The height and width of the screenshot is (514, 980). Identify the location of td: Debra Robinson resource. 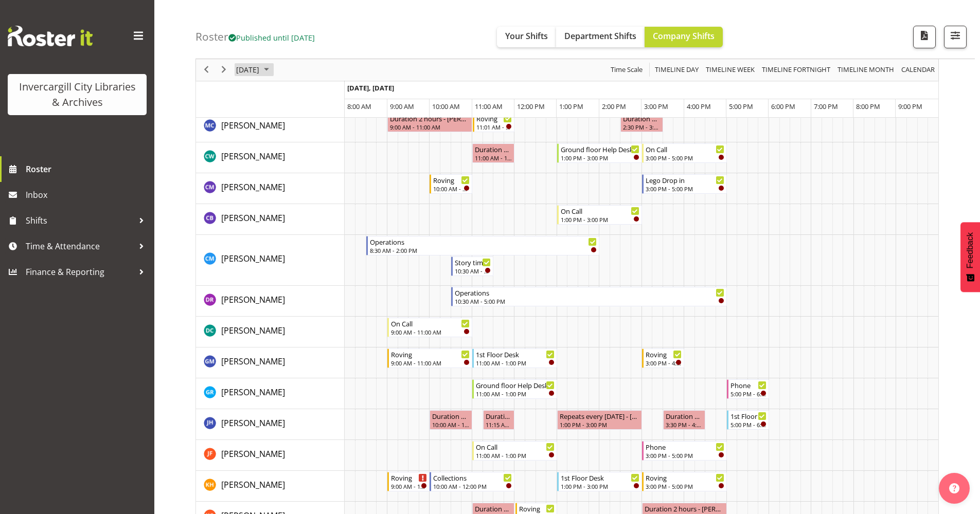
(270, 301).